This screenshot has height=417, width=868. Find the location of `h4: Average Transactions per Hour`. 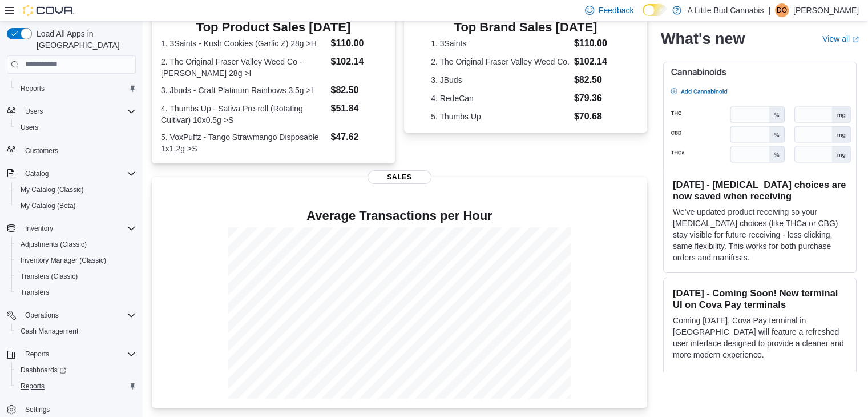

h4: Average Transactions per Hour is located at coordinates (400, 216).